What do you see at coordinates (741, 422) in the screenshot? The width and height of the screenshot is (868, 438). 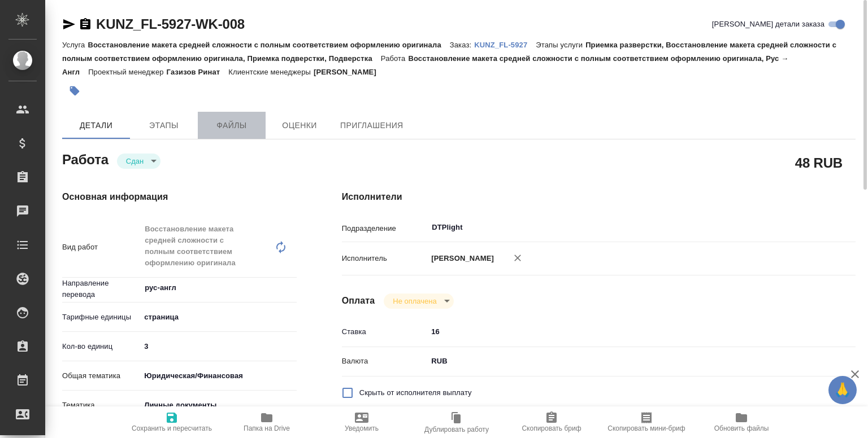 I see `button: Обновить файлы` at bounding box center [741, 422].